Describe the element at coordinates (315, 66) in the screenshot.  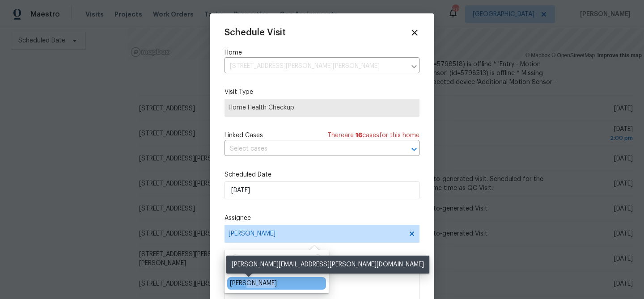
I see `input: Enter in an address` at that location.